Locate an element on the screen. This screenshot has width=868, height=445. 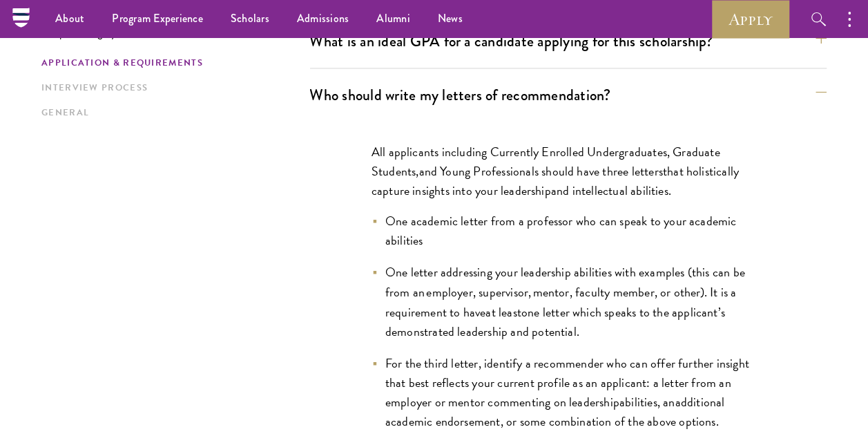
a: Application & Requirements is located at coordinates (171, 63).